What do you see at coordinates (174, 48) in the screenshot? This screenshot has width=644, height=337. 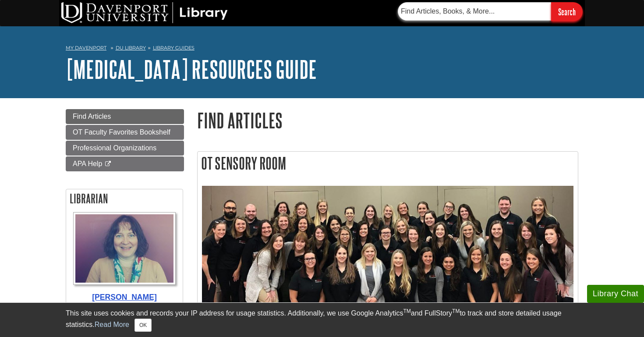 I see `a: Library Guides` at bounding box center [174, 48].